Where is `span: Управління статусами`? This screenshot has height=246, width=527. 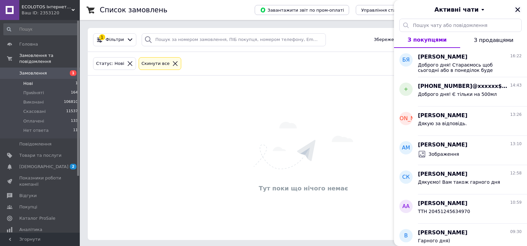 span: Управління статусами is located at coordinates (386, 10).